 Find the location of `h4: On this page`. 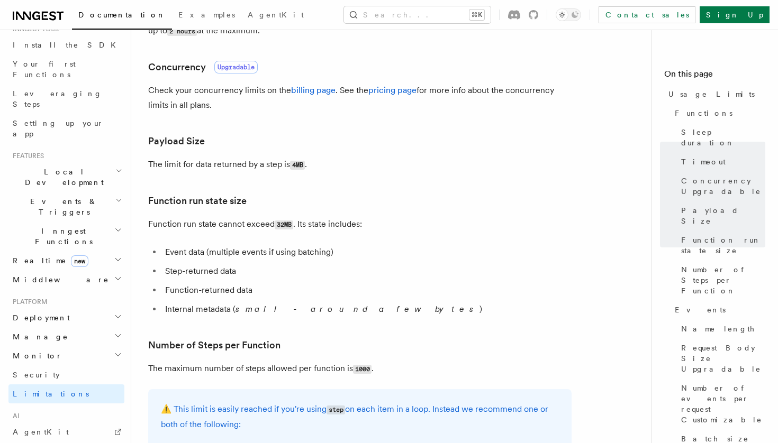

h4: On this page is located at coordinates (714, 76).